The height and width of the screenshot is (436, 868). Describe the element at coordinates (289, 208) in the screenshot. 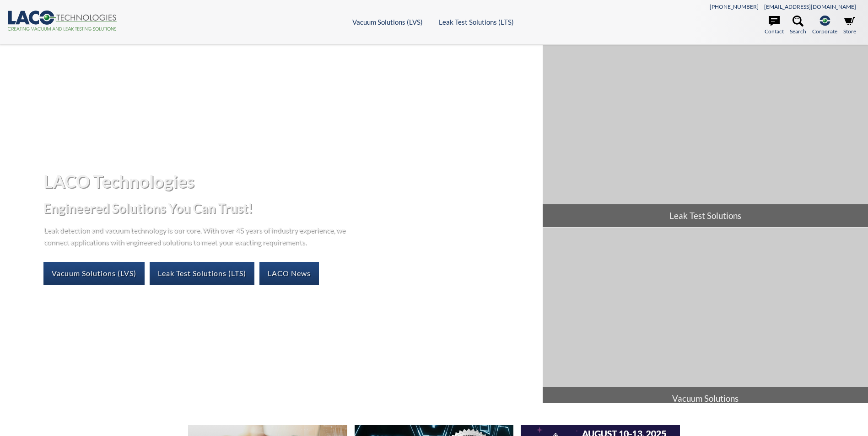

I see `h2: Engineered Solutions You Can Trust!` at that location.